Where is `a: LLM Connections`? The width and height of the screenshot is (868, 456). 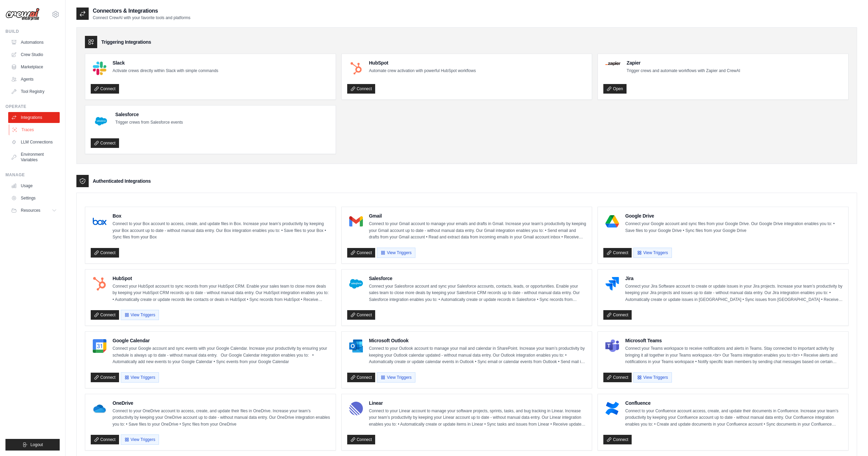
a: LLM Connections is located at coordinates (34, 142).